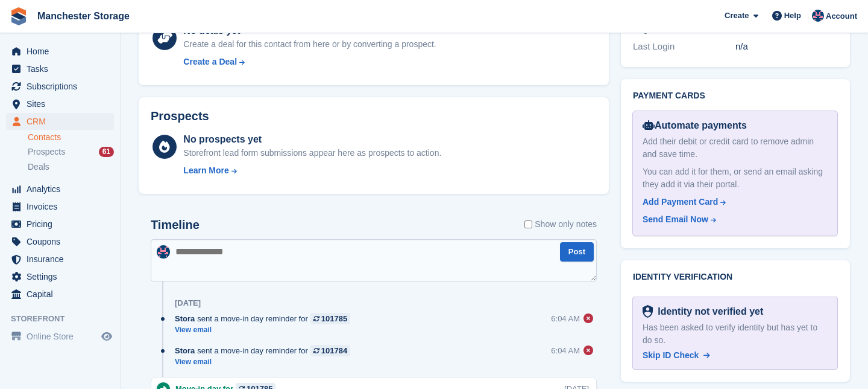  I want to click on span: Capital, so click(63, 294).